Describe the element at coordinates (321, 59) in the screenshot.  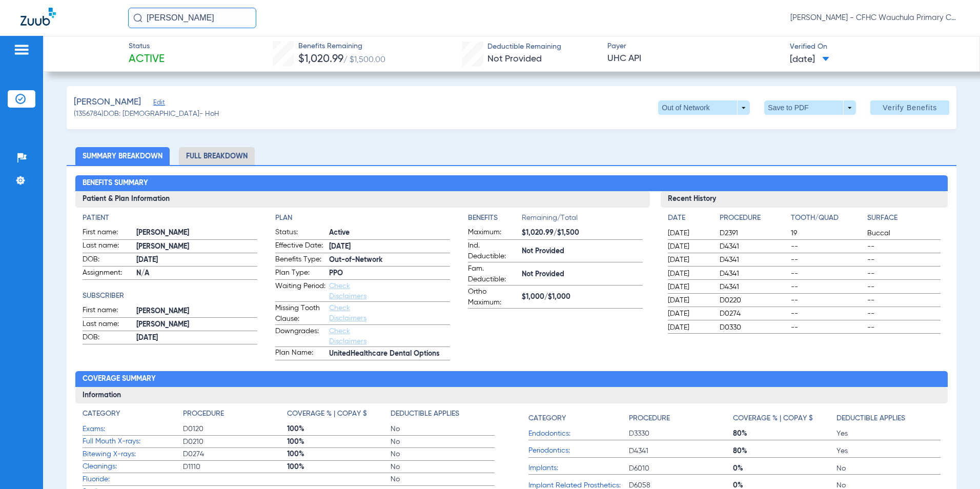
I see `span: $1,020.99` at that location.